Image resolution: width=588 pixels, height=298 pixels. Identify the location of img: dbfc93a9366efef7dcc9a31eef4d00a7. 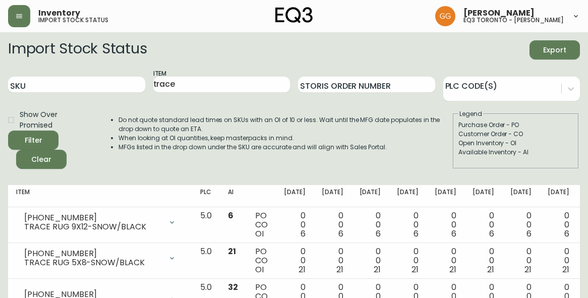
(445, 16).